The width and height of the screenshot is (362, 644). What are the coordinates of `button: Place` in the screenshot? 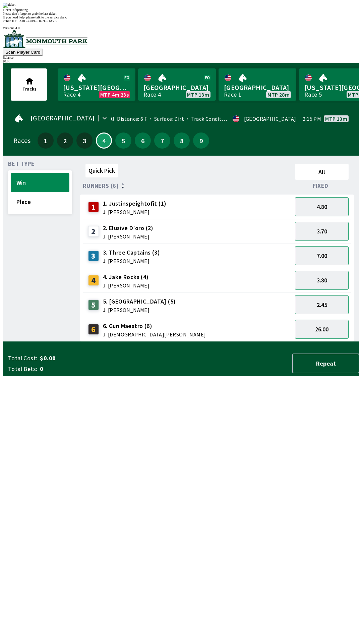 It's located at (40, 201).